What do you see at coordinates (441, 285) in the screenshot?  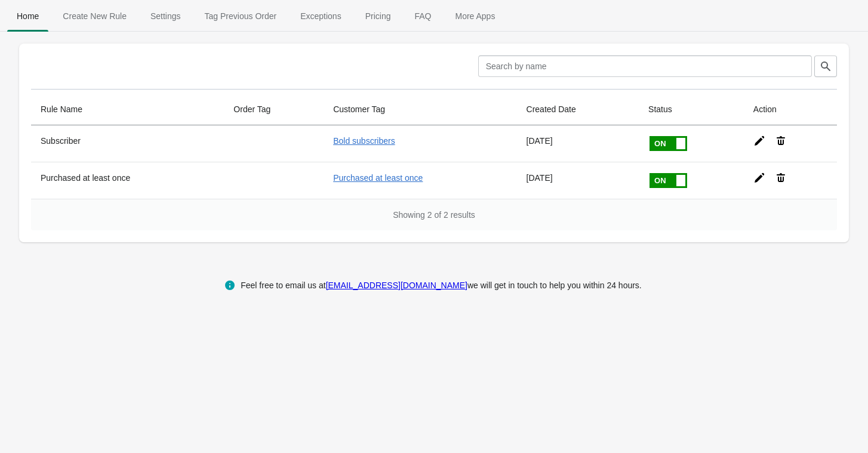 I see `div: Feel free to email us at we will get in touch to help you within 24 hours.` at bounding box center [441, 285].